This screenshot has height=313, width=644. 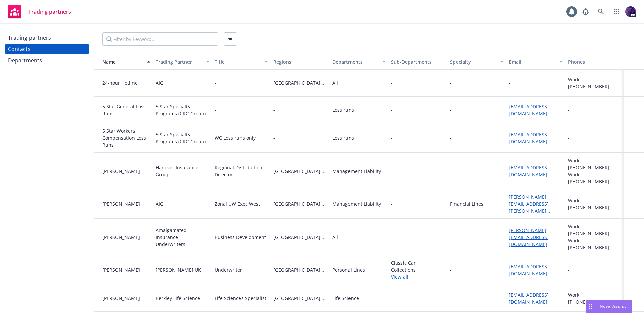 What do you see at coordinates (418, 263) in the screenshot?
I see `span: Classic Car` at bounding box center [418, 263].